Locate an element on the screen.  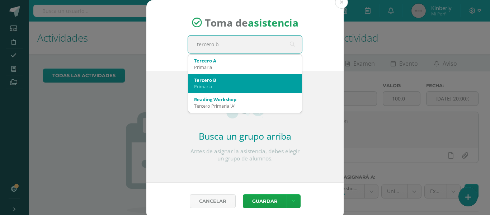
span: Toma de is located at coordinates (252, 23).